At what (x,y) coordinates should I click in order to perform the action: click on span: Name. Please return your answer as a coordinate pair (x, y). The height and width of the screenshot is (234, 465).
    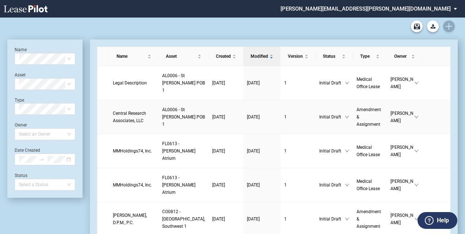
    Looking at the image, I should click on (131, 56).